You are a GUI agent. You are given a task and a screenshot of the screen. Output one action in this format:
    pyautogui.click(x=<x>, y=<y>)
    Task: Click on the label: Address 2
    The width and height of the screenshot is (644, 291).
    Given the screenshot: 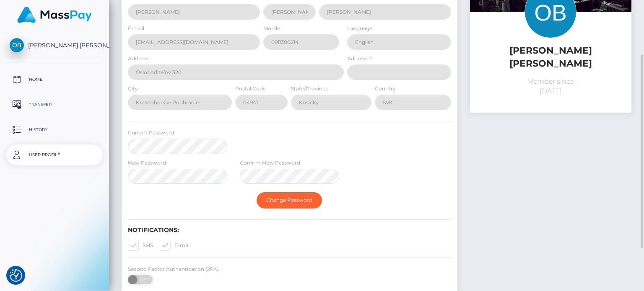 What is the action you would take?
    pyautogui.click(x=359, y=59)
    